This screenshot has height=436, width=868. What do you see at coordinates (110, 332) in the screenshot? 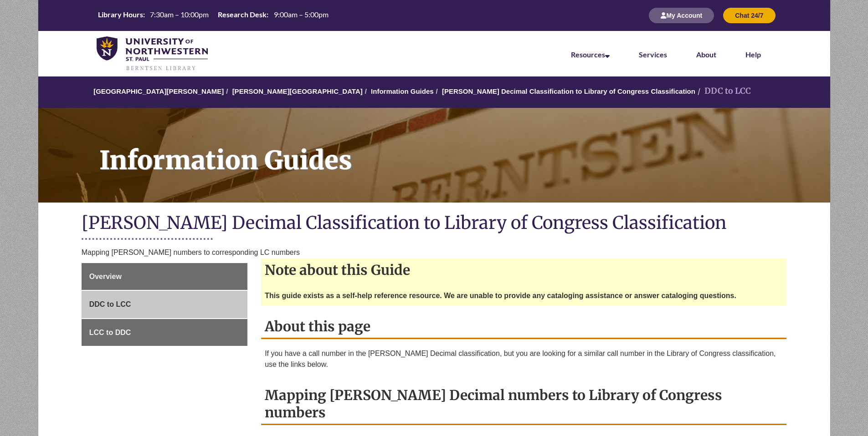
I see `span: LCC to DDC` at bounding box center [110, 332].